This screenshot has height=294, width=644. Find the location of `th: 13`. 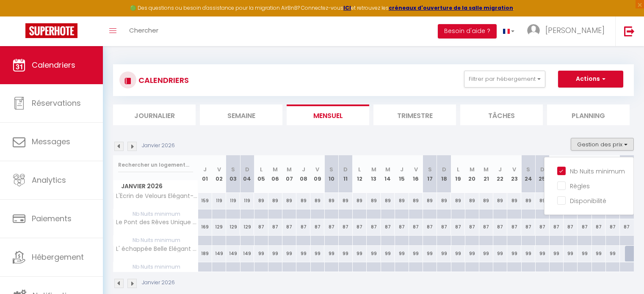

th: 13 is located at coordinates (373, 174).